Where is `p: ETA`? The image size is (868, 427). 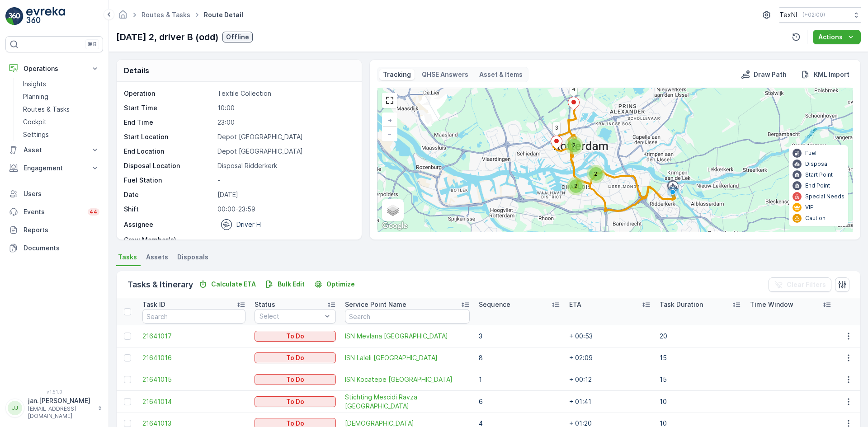
p: ETA is located at coordinates (575, 305).